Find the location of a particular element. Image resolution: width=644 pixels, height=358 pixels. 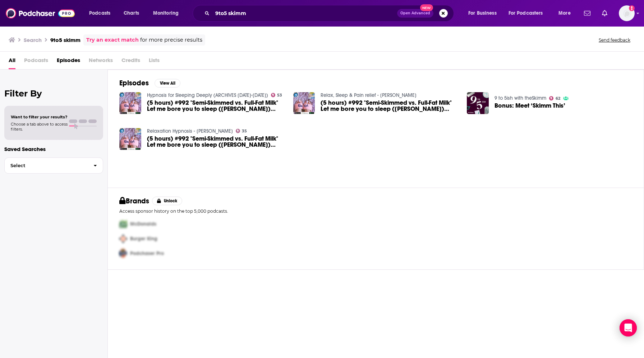

a: EpisodesView All is located at coordinates (150, 83).